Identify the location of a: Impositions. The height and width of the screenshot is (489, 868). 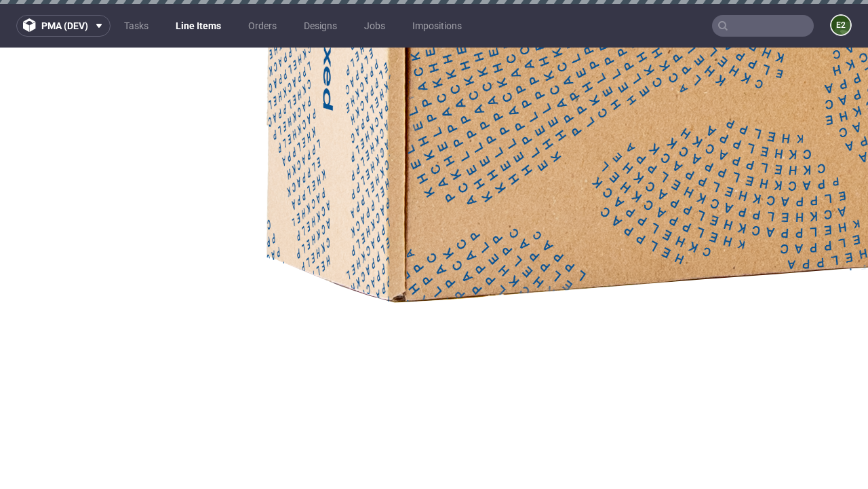
(437, 26).